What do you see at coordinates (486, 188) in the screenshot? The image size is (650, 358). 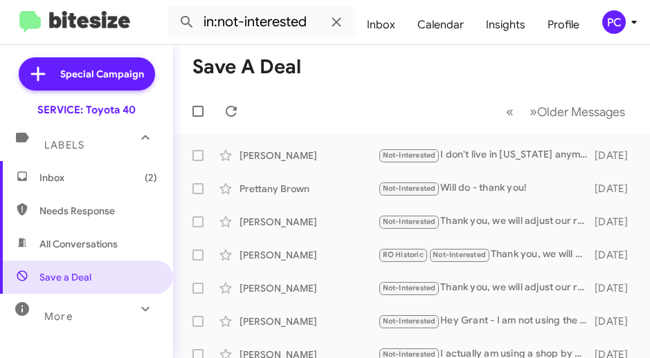 I see `div: Will do - thank you!` at bounding box center [486, 188].